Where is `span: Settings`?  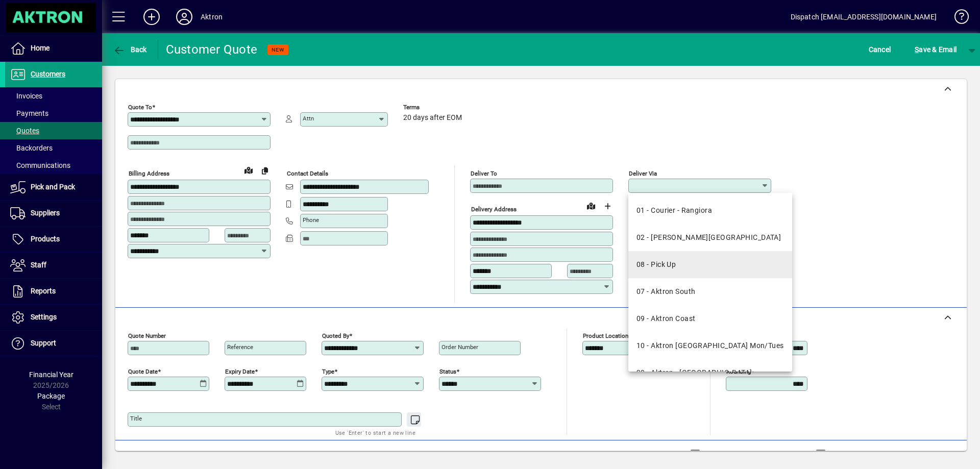 span: Settings is located at coordinates (43, 317).